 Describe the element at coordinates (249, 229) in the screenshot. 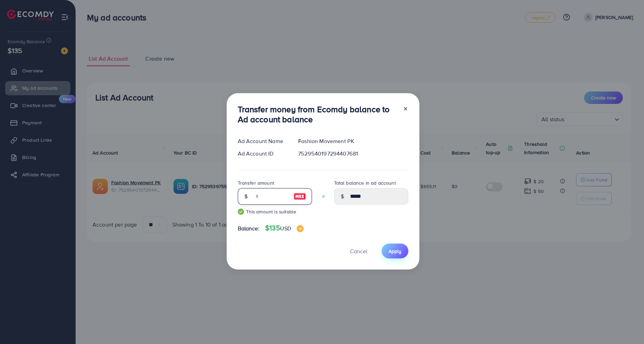

I see `span: Balance:` at that location.